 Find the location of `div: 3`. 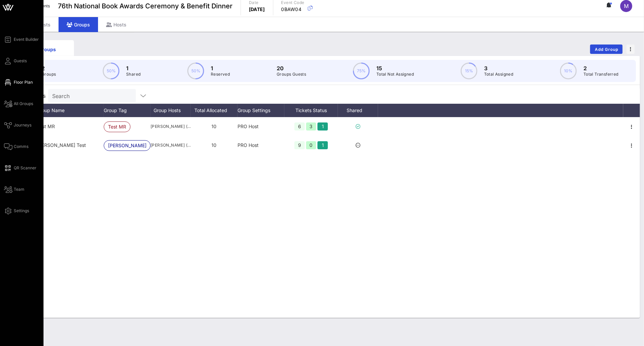

div: 3 is located at coordinates (311, 126).